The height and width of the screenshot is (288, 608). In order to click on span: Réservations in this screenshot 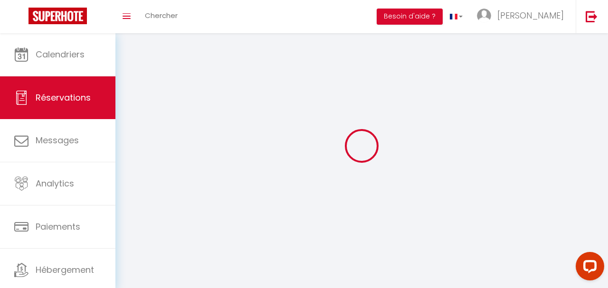, I will do `click(63, 97)`.